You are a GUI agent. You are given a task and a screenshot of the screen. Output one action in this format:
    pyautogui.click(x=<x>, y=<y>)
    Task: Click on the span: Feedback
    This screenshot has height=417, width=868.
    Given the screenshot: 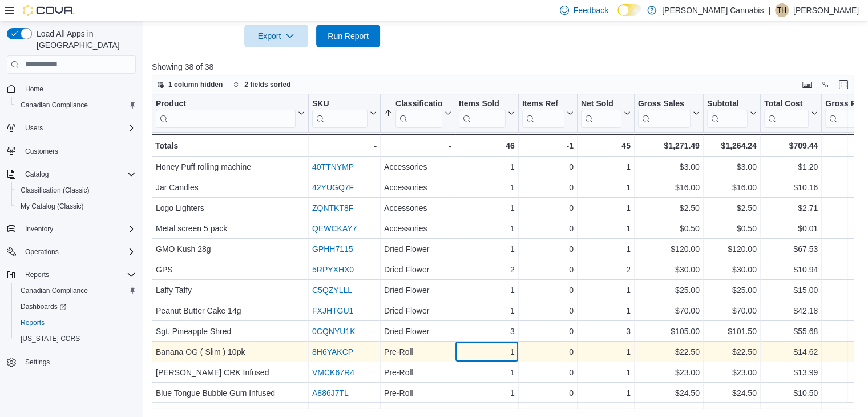 What is the action you would take?
    pyautogui.click(x=591, y=11)
    